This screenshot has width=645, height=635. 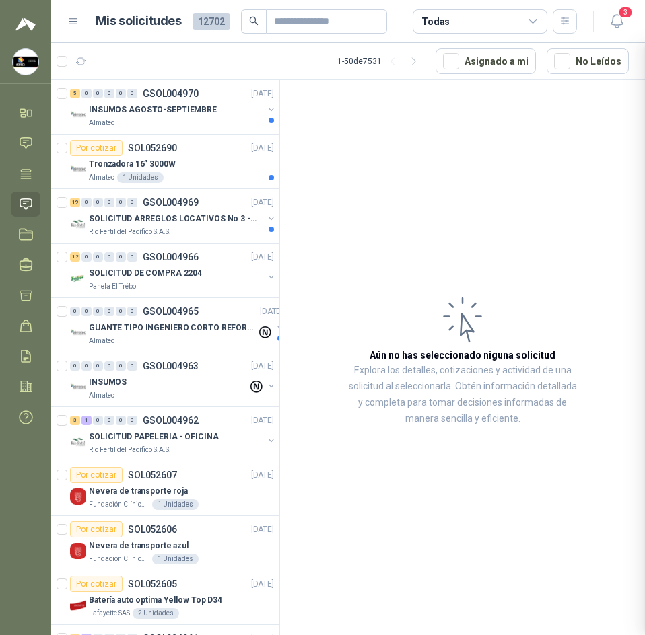 What do you see at coordinates (254, 21) in the screenshot?
I see `span: search` at bounding box center [254, 21].